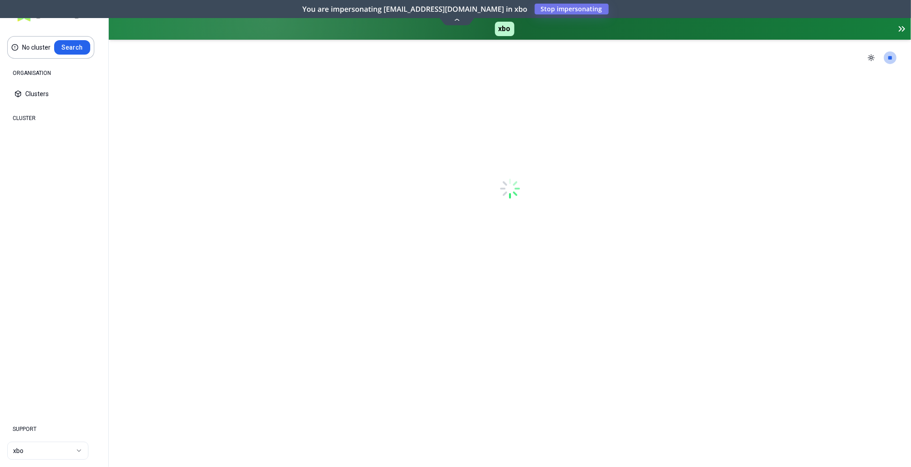 The height and width of the screenshot is (467, 911). Describe the element at coordinates (54, 429) in the screenshot. I see `div: SUPPORT` at that location.